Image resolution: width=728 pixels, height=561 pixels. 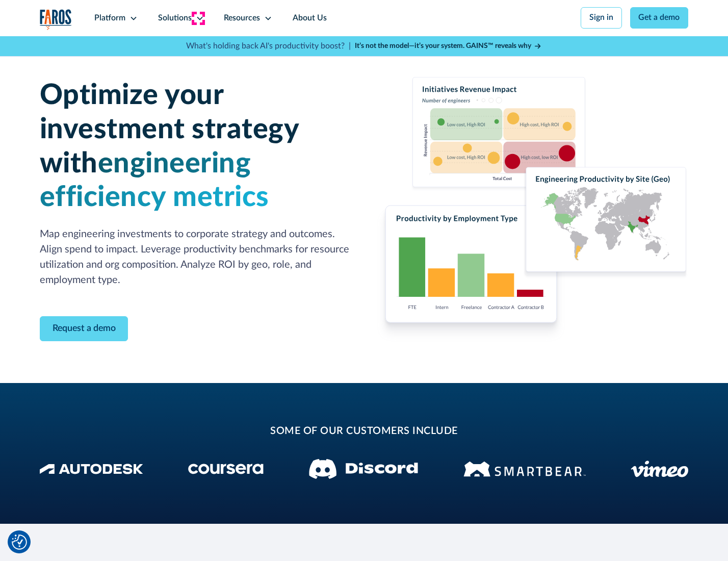 What do you see at coordinates (196, 147) in the screenshot?
I see `h1: Optimize your investment strategy with` at bounding box center [196, 147].